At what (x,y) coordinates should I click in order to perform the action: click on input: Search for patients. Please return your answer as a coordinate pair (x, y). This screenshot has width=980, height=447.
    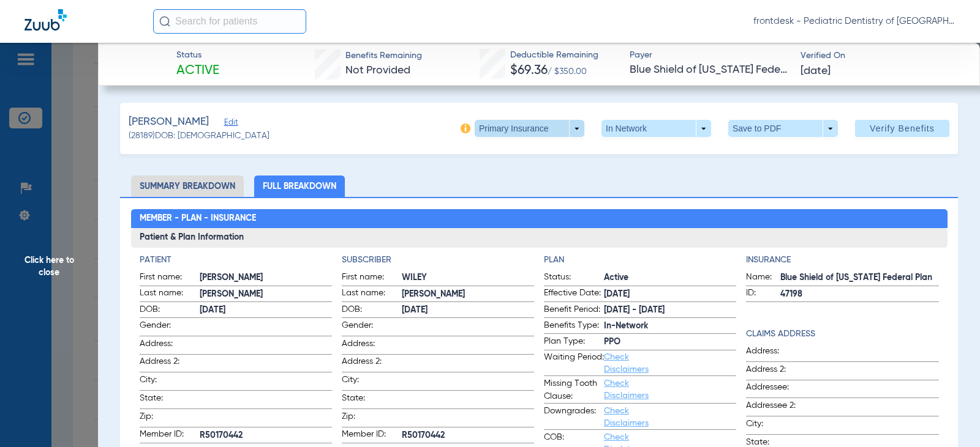
    Looking at the image, I should click on (229, 21).